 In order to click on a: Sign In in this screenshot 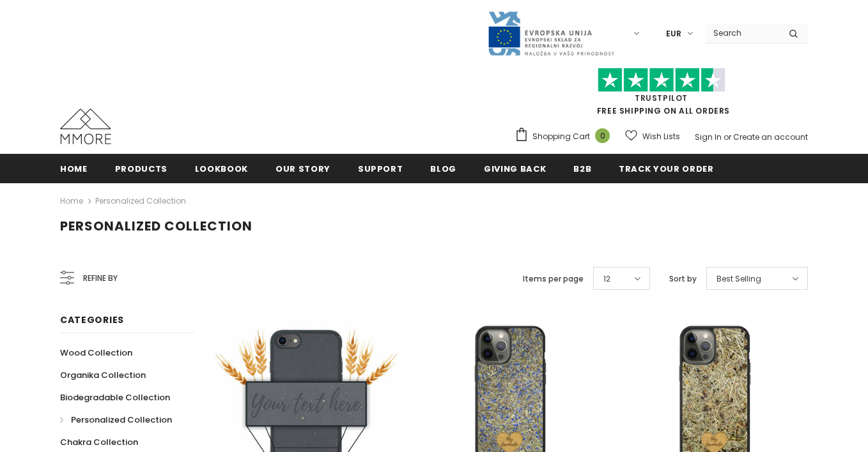, I will do `click(708, 137)`.